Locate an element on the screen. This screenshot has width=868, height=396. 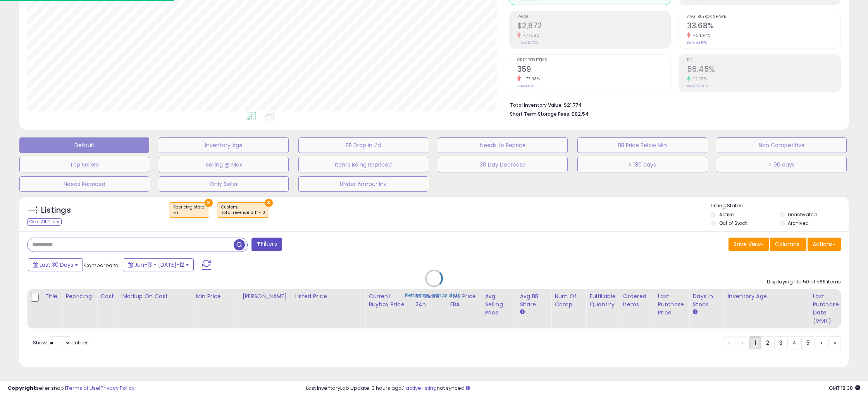
button: Default is located at coordinates (84, 145).